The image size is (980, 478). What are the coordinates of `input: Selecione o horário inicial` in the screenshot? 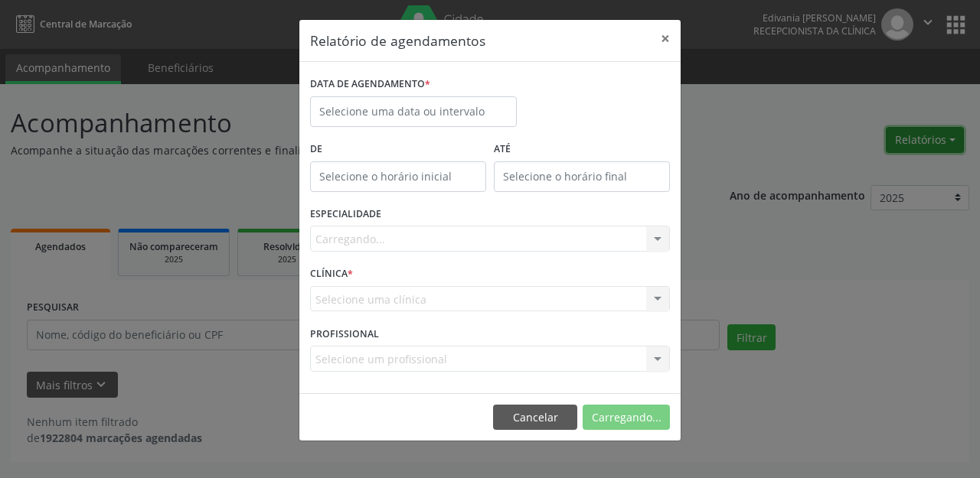 It's located at (398, 176).